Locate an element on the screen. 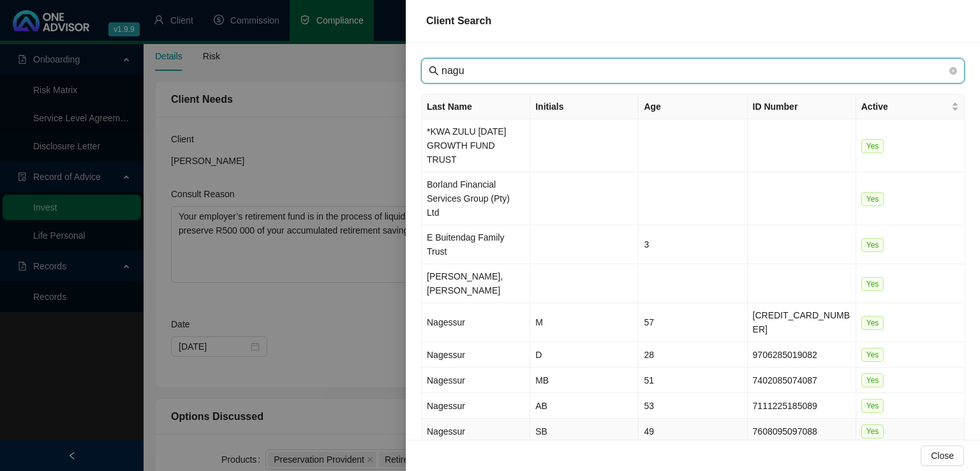 This screenshot has width=980, height=471. th: Active is located at coordinates (911, 106).